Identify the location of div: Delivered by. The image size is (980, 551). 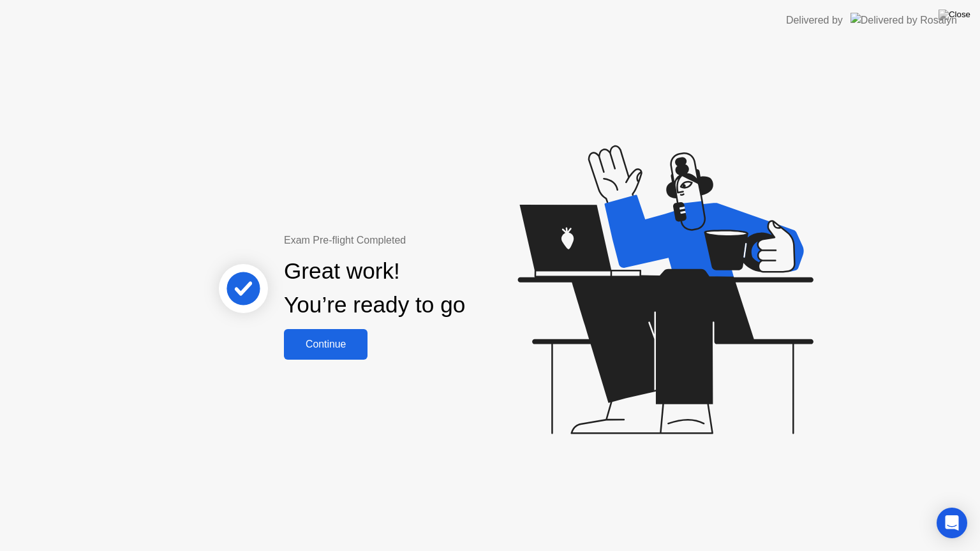
(814, 20).